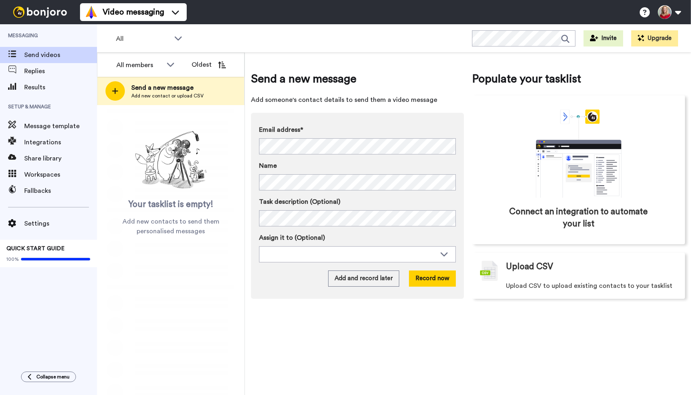 Image resolution: width=691 pixels, height=395 pixels. I want to click on span: QUICK START GUIDE, so click(36, 248).